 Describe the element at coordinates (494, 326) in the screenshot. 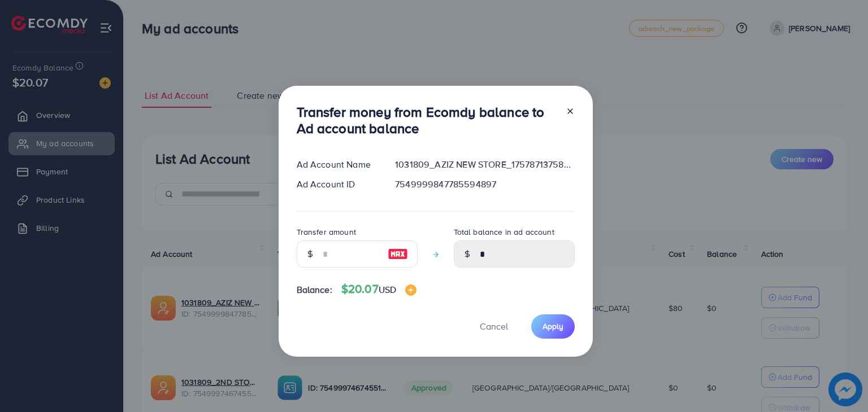

I see `span: Cancel` at that location.